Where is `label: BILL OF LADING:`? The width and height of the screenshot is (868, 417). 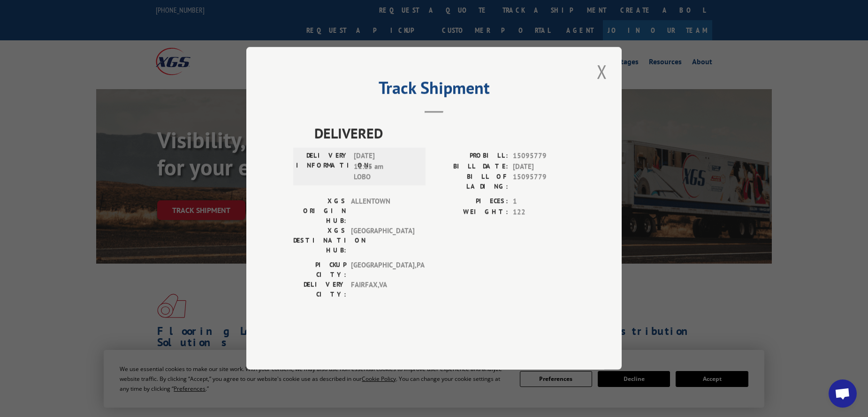 label: BILL OF LADING: is located at coordinates (471, 182).